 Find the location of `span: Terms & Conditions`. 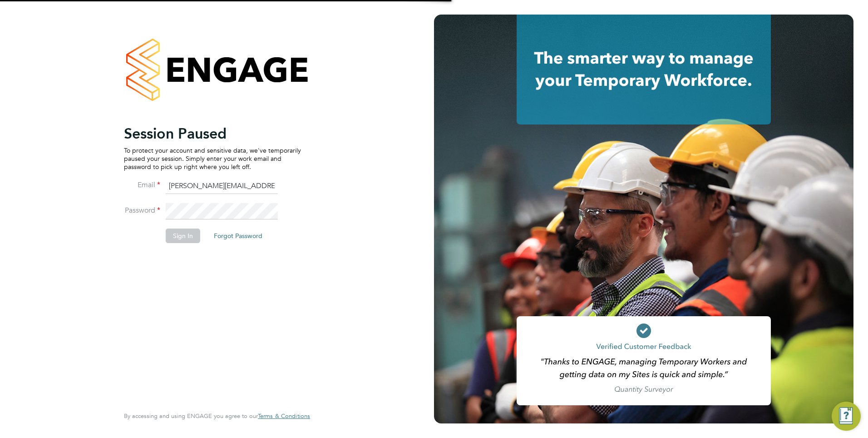

span: Terms & Conditions is located at coordinates (284, 415).